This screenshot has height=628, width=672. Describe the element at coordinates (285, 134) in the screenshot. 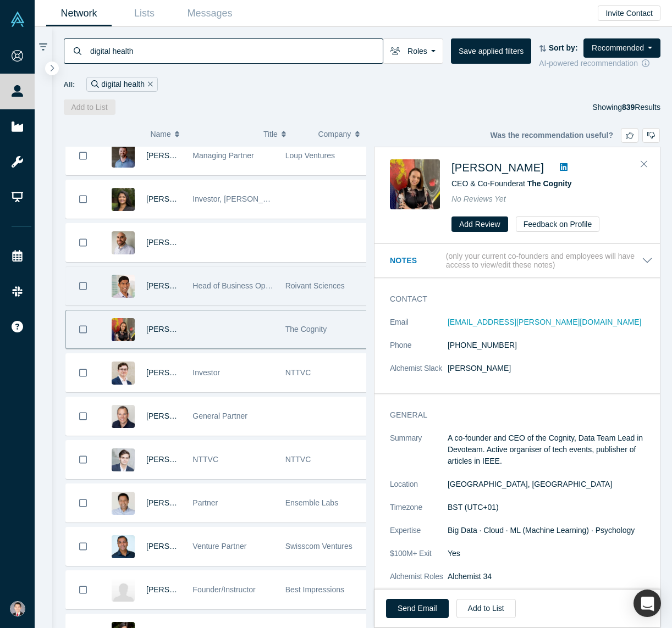

I see `button: Title` at that location.